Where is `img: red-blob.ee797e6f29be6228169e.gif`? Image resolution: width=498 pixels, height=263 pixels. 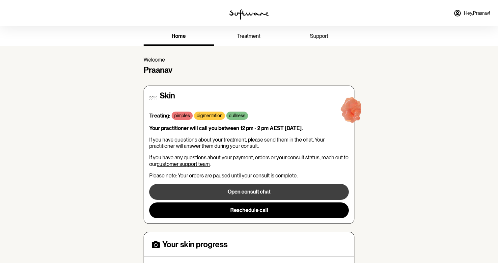 img: red-blob.ee797e6f29be6228169e.gif is located at coordinates (352, 112).